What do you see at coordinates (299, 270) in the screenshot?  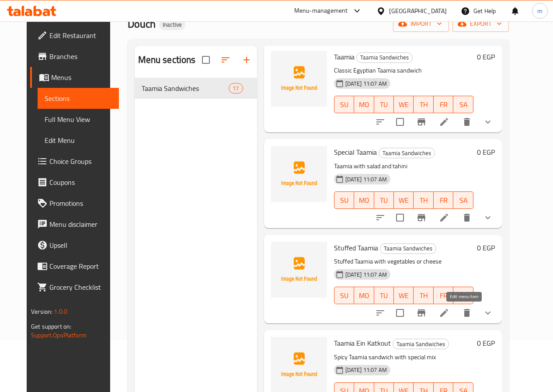 I see `img: Stuffed Taamia` at bounding box center [299, 270].